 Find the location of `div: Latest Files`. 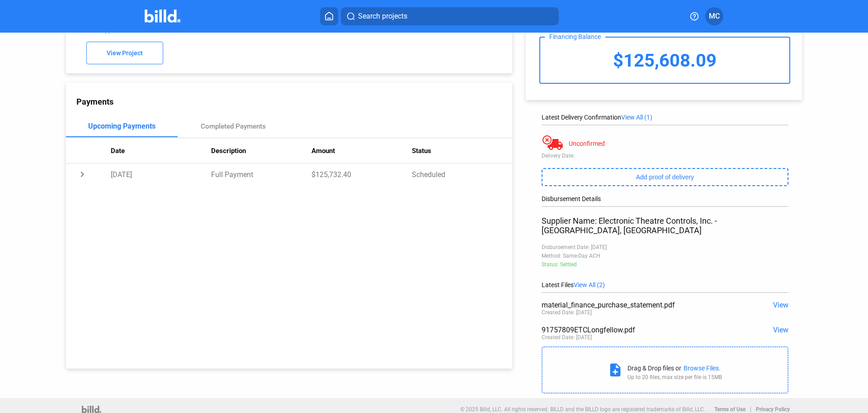

div: Latest Files is located at coordinates (665, 285).